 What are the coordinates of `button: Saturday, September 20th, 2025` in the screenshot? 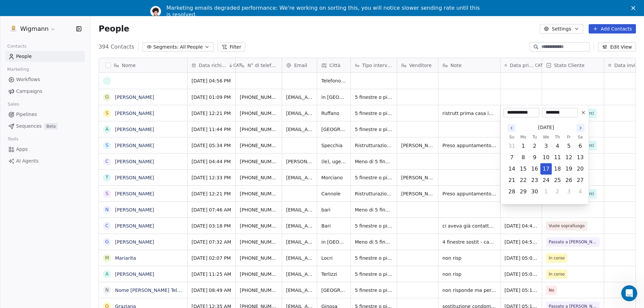 It's located at (581, 169).